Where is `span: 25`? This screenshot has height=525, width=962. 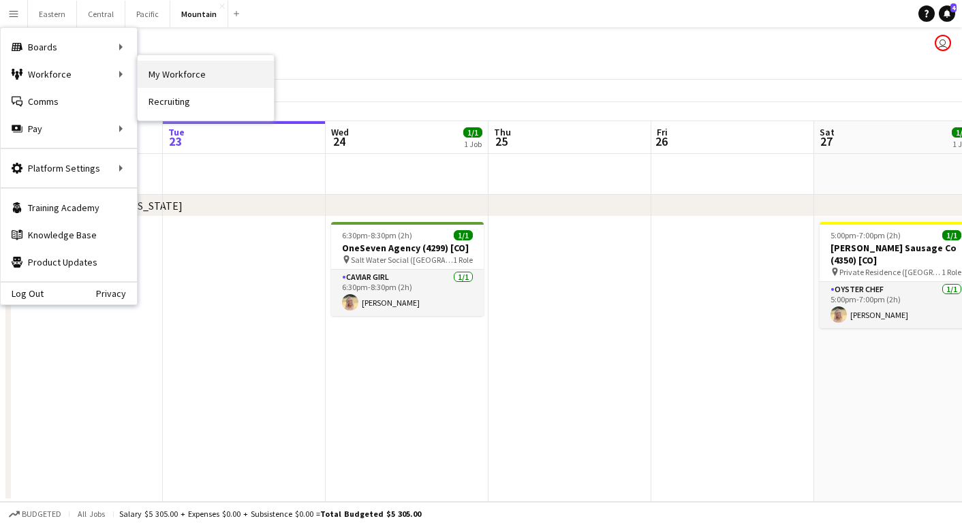 span: 25 is located at coordinates (501, 141).